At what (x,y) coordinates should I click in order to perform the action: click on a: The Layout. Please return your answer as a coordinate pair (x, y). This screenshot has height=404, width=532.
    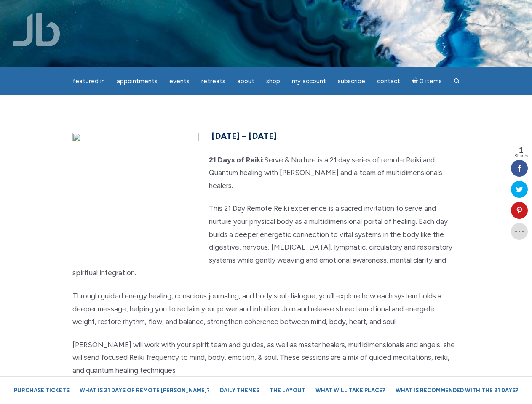
    Looking at the image, I should click on (287, 390).